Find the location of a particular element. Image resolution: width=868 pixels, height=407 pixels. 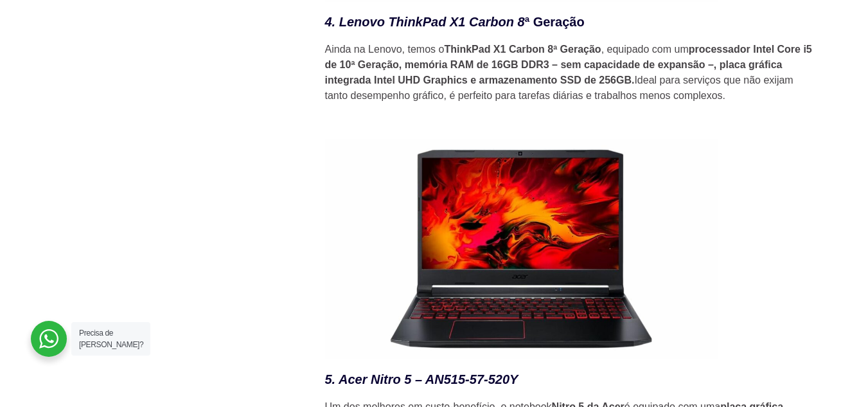

p: Ainda na Lenovo, temos o , equipado com um Ideal para serviços que não exijam tanto desempenho gr... is located at coordinates (569, 73).